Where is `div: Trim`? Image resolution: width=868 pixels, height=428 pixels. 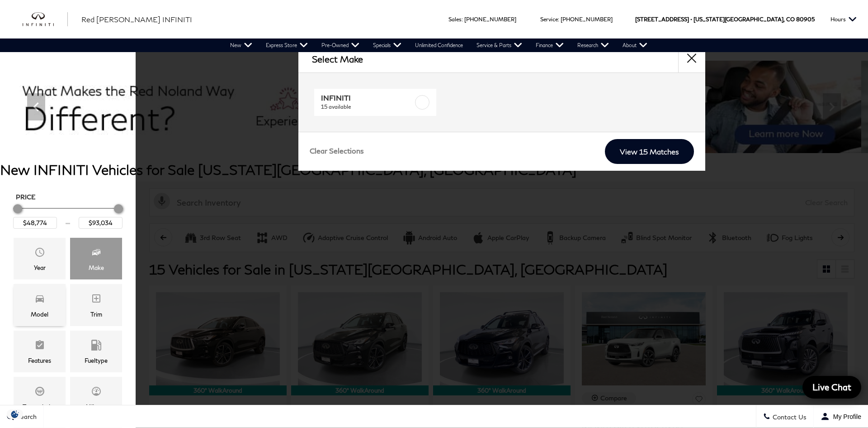
div: Trim is located at coordinates (96, 314).